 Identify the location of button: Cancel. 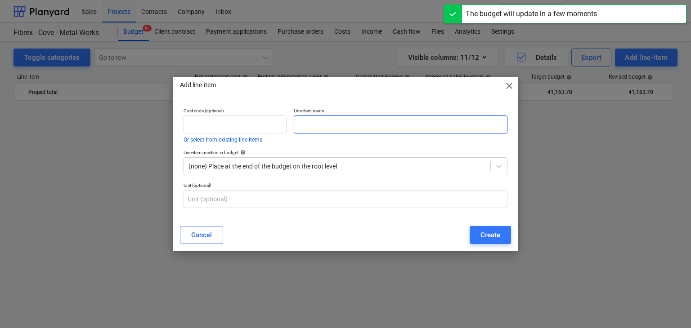
(202, 235).